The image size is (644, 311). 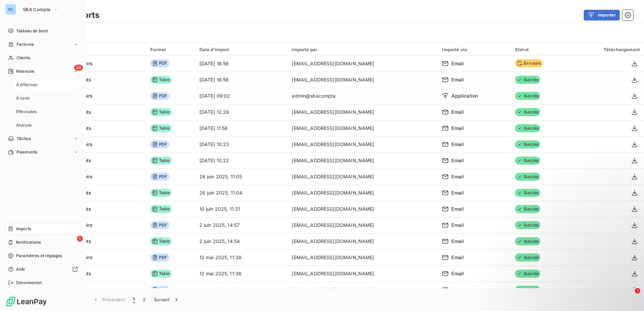 What do you see at coordinates (241, 290) in the screenshot?
I see `td: 1 avr. 2025, 12:05` at bounding box center [241, 290].